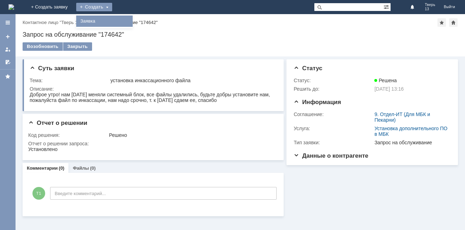  I want to click on span: Отчет о решении, so click(58, 123).